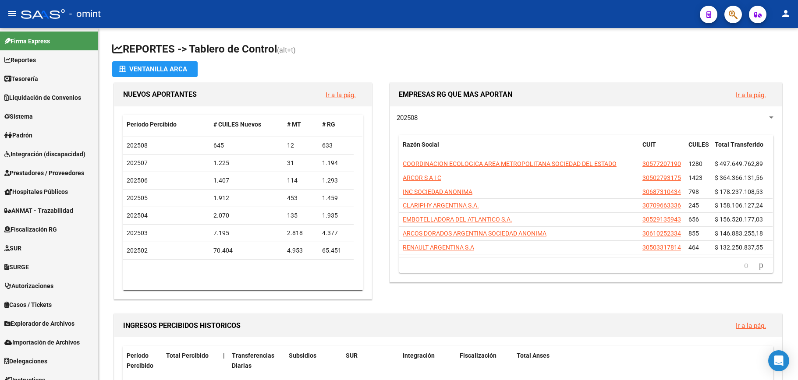 The image size is (798, 380). What do you see at coordinates (336, 180) in the screenshot?
I see `div: 1.293` at bounding box center [336, 180].